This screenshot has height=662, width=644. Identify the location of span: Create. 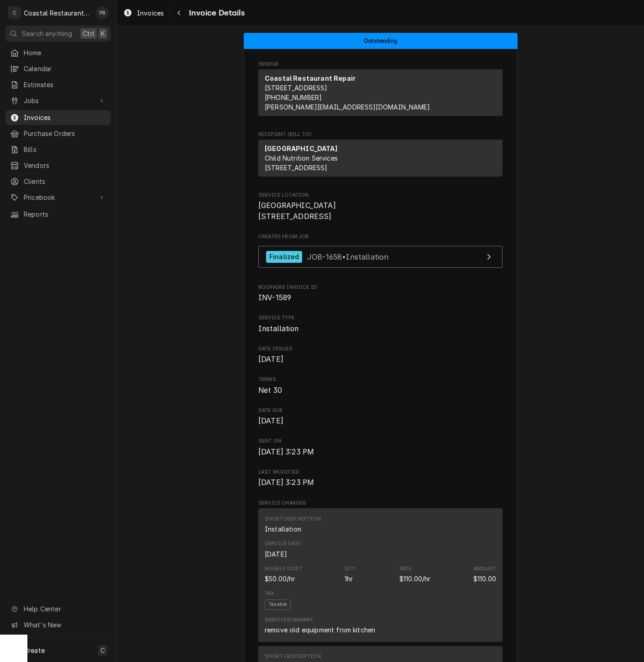
(34, 651).